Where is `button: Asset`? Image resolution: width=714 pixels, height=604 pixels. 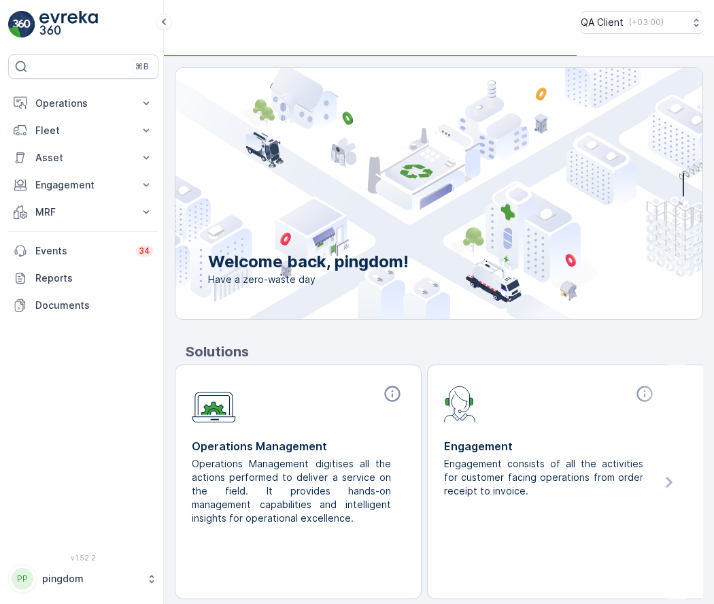
button: Asset is located at coordinates (83, 158).